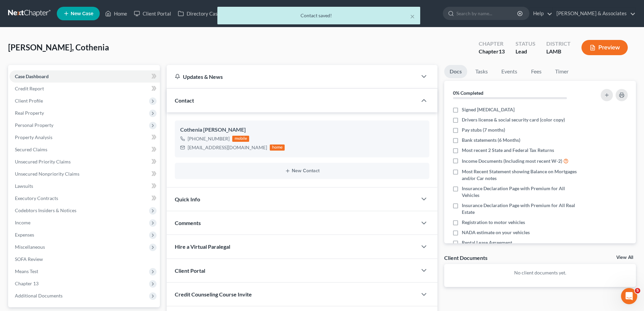  Describe the element at coordinates (190, 270) in the screenshot. I see `span: Client Portal` at that location.